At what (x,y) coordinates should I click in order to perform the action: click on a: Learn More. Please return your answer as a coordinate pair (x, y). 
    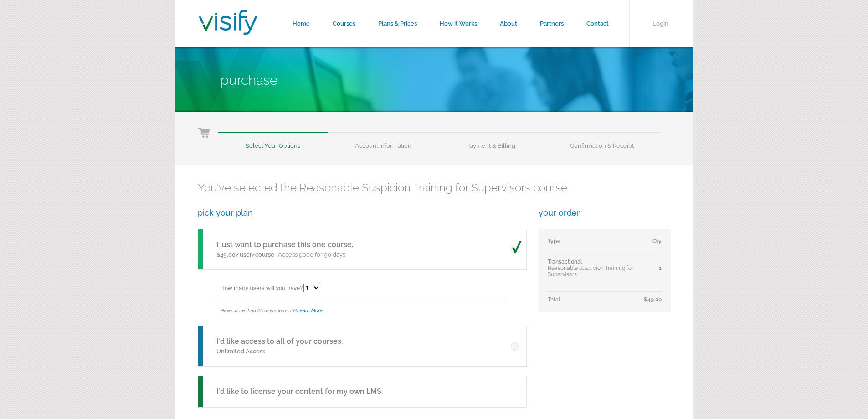
    Looking at the image, I should click on (310, 311).